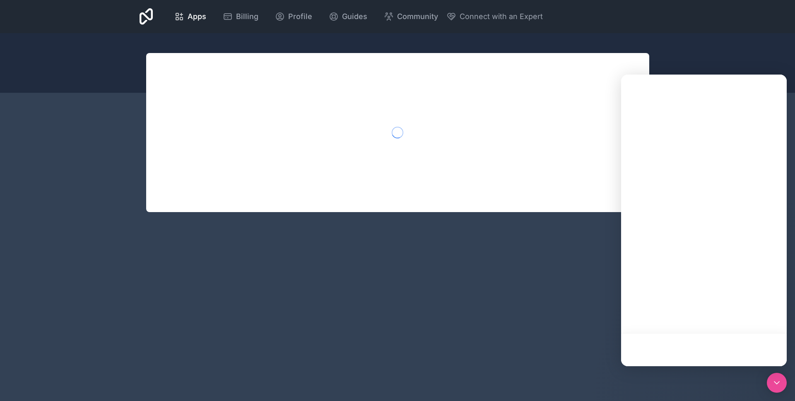 The image size is (795, 401). Describe the element at coordinates (300, 17) in the screenshot. I see `span: Profile` at that location.